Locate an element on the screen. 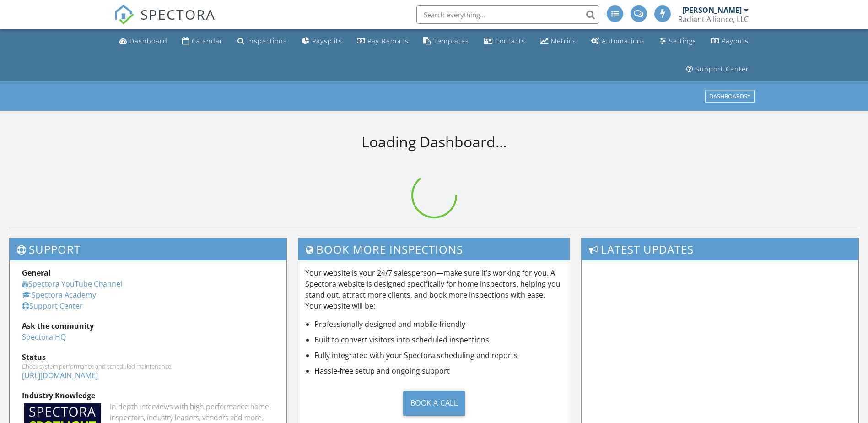 The width and height of the screenshot is (868, 423). div: Automations is located at coordinates (623, 40).